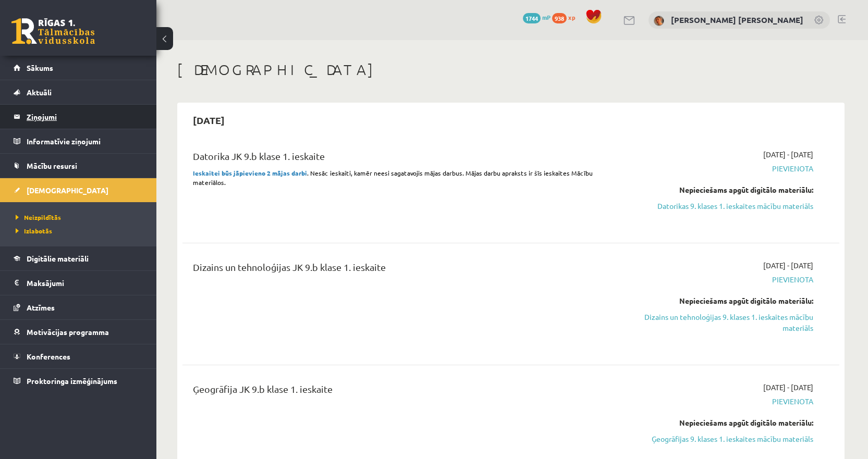 This screenshot has height=459, width=868. What do you see at coordinates (78, 92) in the screenshot?
I see `a: Aktuāli` at bounding box center [78, 92].